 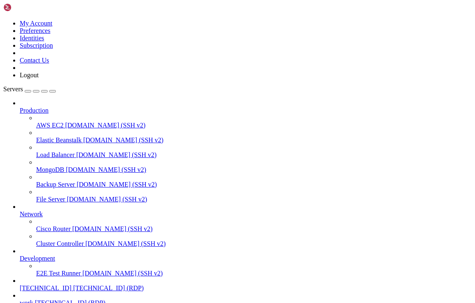 I want to click on li: Production, so click(x=246, y=151).